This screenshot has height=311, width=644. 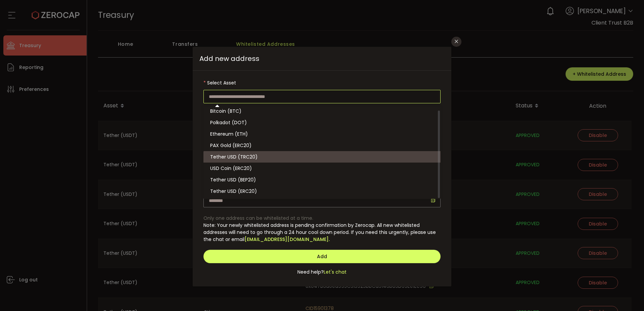 What do you see at coordinates (228, 123) in the screenshot?
I see `span: Polkadot (DOT)` at bounding box center [228, 123].